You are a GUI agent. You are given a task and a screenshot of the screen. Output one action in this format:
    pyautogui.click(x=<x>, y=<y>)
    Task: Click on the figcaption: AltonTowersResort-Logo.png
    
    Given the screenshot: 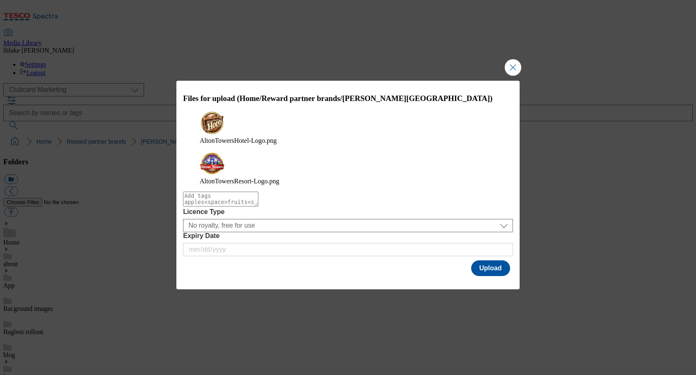 What is the action you would take?
    pyautogui.click(x=348, y=181)
    